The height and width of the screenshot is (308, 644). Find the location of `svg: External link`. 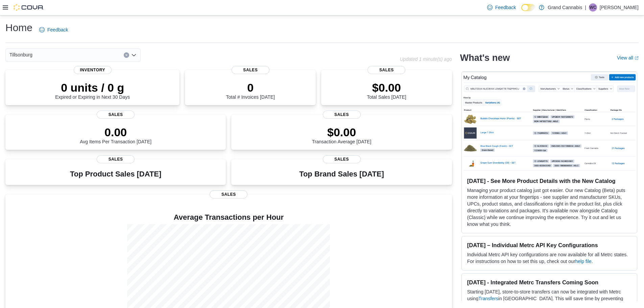

svg: External link is located at coordinates (636, 58).